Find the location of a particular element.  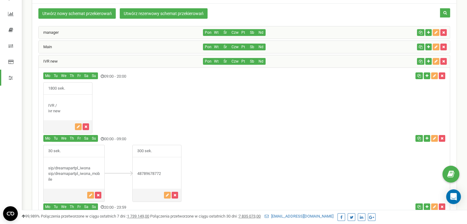

div: 20:00 - 23:59 is located at coordinates (176, 208).